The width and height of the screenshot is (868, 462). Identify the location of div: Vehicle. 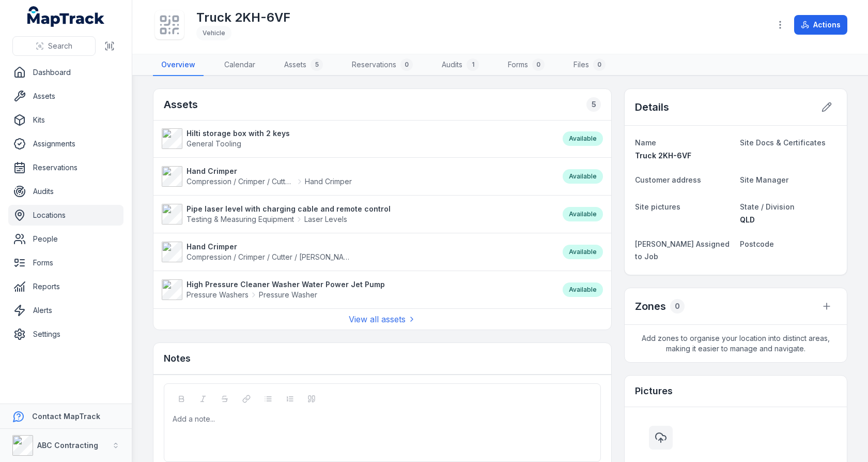
(214, 33).